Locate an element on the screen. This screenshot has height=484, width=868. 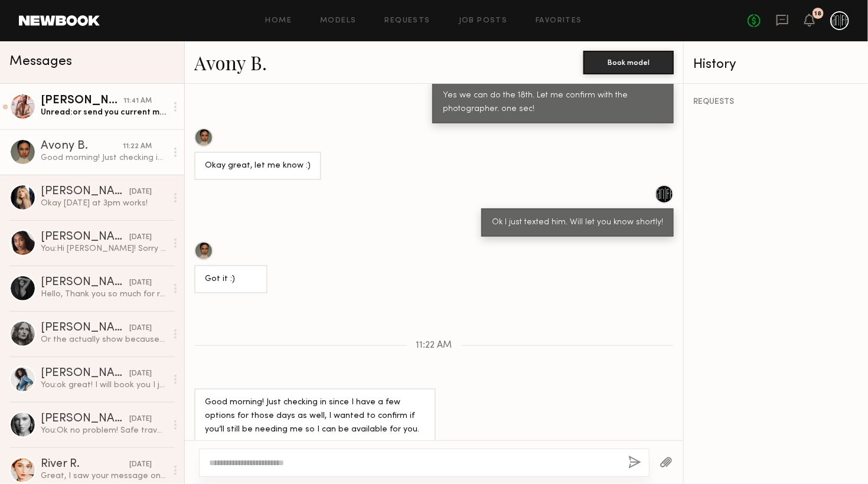
div: Okay great, let me know :) is located at coordinates (258, 166).